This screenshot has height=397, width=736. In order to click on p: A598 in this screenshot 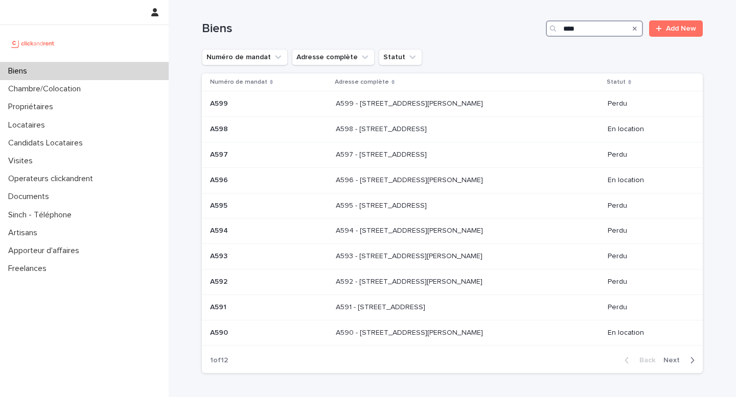, I will do `click(220, 128)`.